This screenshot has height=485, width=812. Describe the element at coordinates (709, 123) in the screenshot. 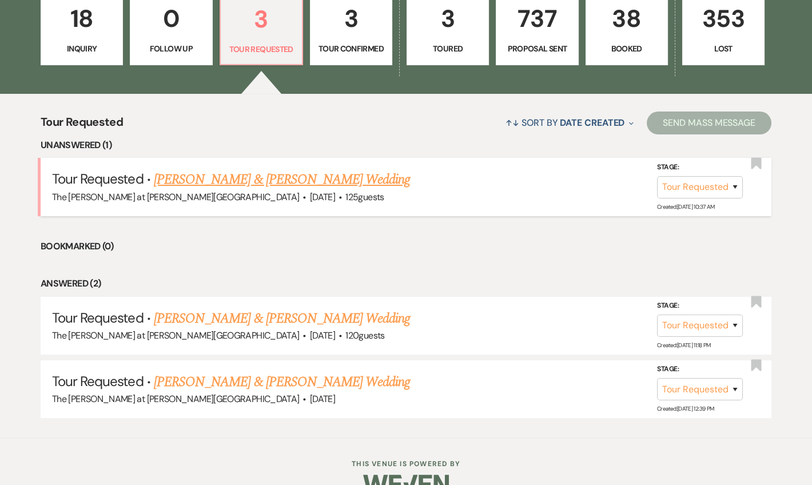

I see `button: Send Mass Message` at that location.